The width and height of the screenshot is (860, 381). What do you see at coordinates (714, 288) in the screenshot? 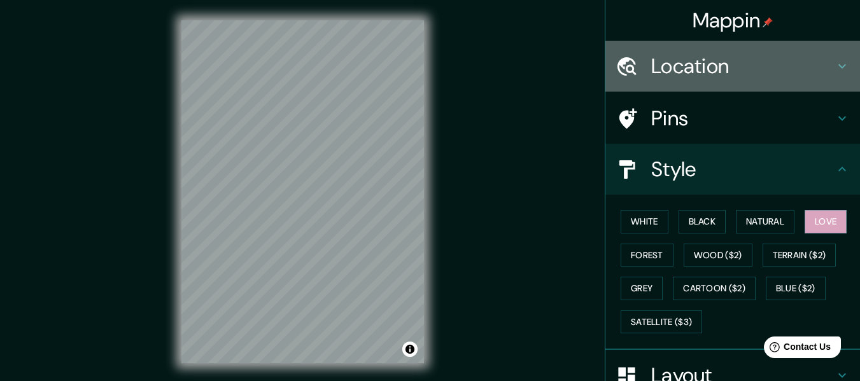
I see `button: Cartoon ($2)` at bounding box center [714, 288].